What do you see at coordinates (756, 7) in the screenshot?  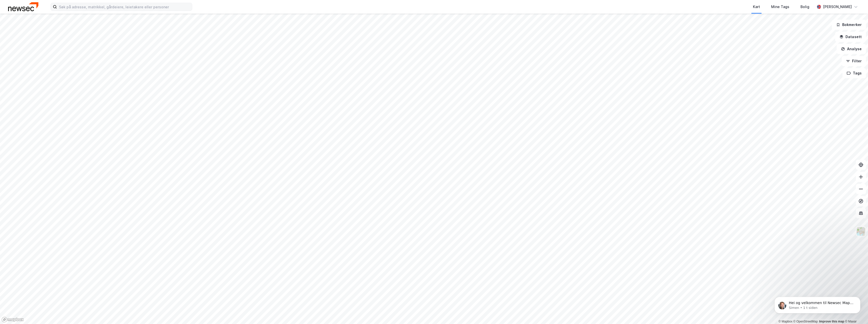 I see `div: Kart` at bounding box center [756, 7].